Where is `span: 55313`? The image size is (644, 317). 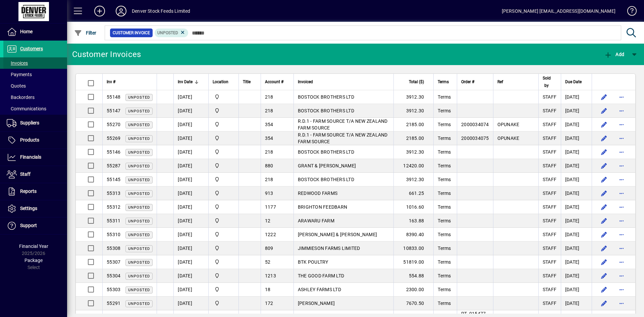 span: 55313 is located at coordinates (113, 193).